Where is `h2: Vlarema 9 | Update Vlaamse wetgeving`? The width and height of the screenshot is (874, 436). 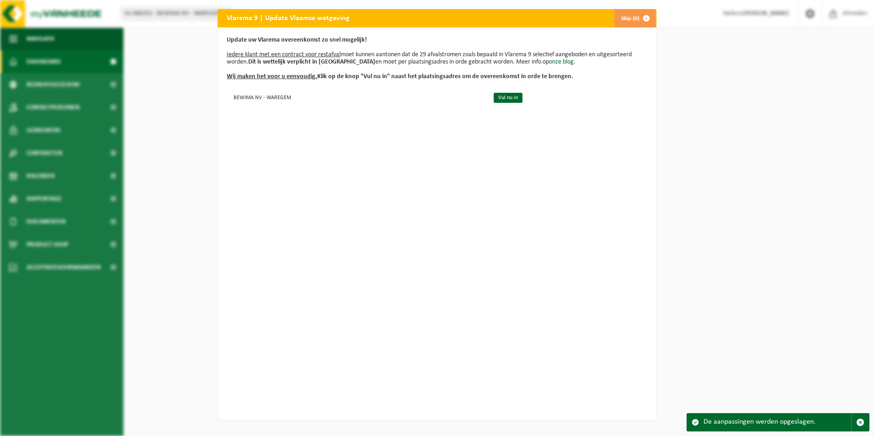 h2: Vlarema 9 | Update Vlaamse wetgeving is located at coordinates (288, 18).